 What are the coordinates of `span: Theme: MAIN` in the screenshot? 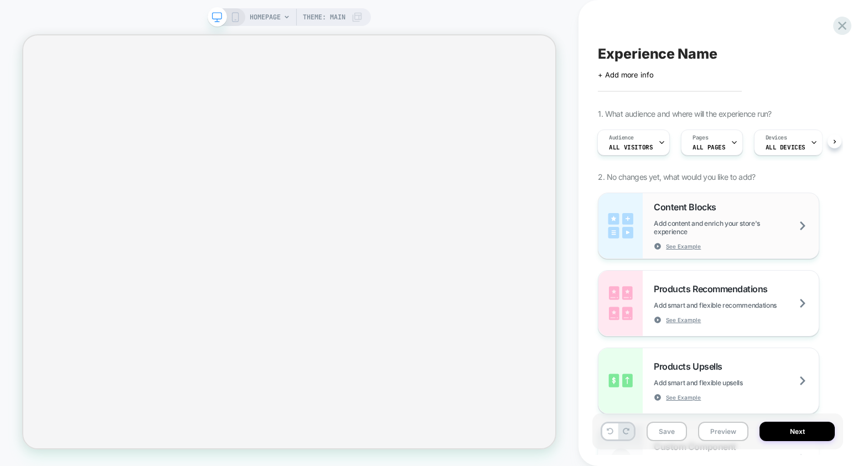 It's located at (324, 17).